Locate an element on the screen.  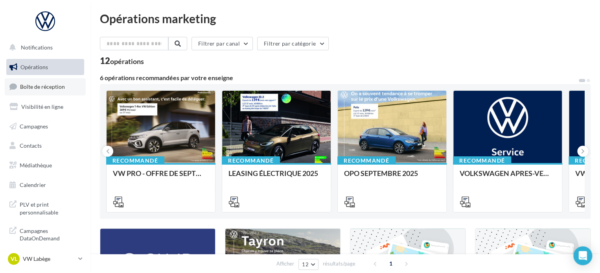
a: Boîte de réception is located at coordinates (45, 87).